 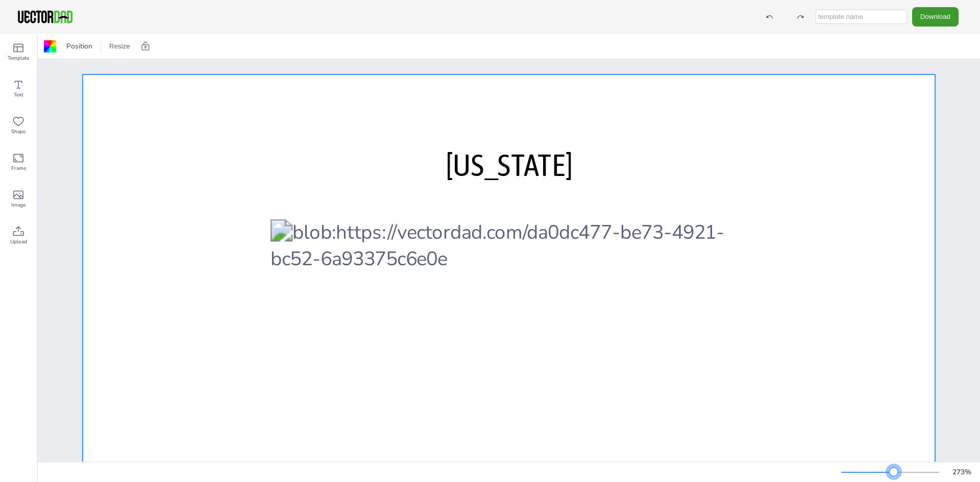 I want to click on span: Frame, so click(x=19, y=169).